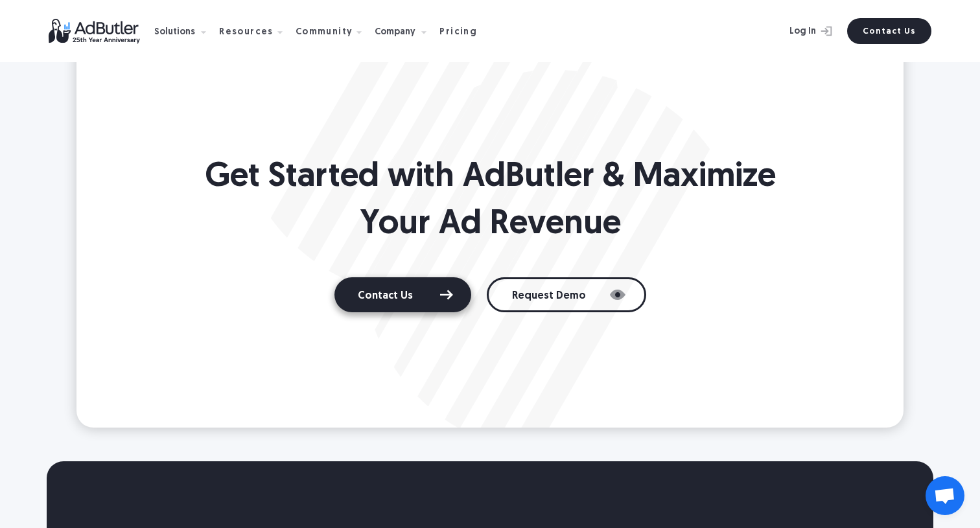 Image resolution: width=980 pixels, height=528 pixels. Describe the element at coordinates (797, 31) in the screenshot. I see `a: Log In` at that location.